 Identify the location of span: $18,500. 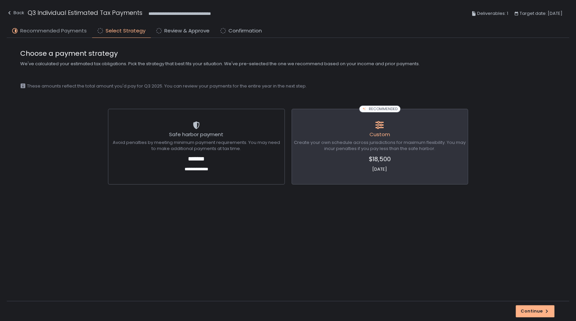
(380, 159).